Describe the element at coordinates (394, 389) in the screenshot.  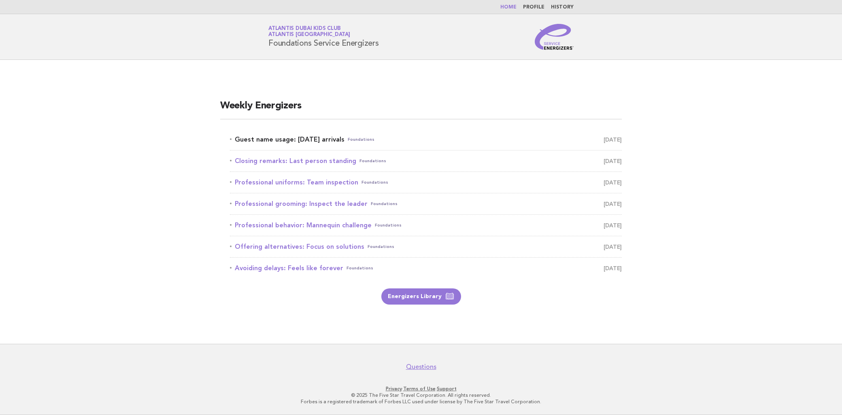
I see `a: Privacy` at that location.